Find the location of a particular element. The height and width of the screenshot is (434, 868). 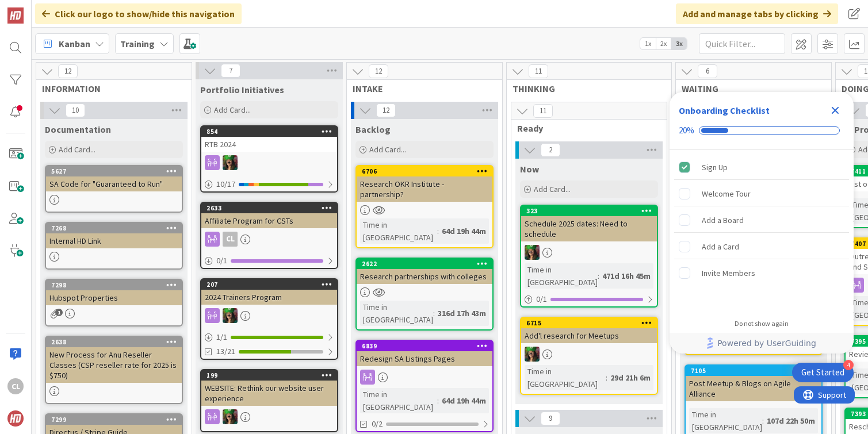

div: Footer is located at coordinates (761, 343).